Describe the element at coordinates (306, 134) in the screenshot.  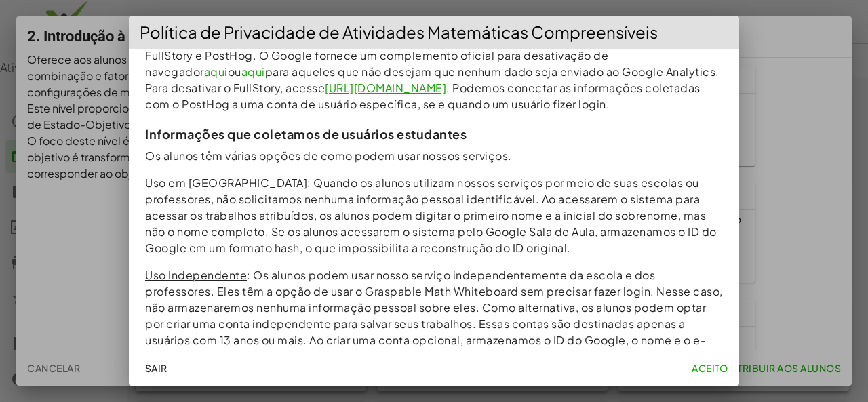
I see `font: Informações que coletamos de usuários estudantes` at that location.